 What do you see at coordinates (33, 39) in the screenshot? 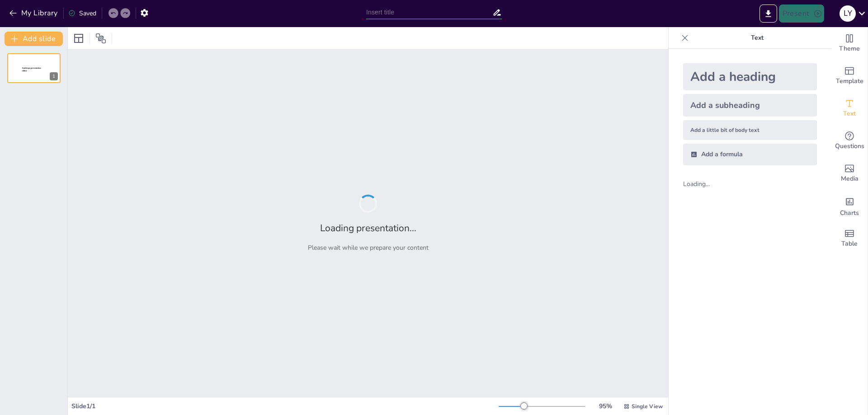
I see `button: Add slide` at bounding box center [33, 39].